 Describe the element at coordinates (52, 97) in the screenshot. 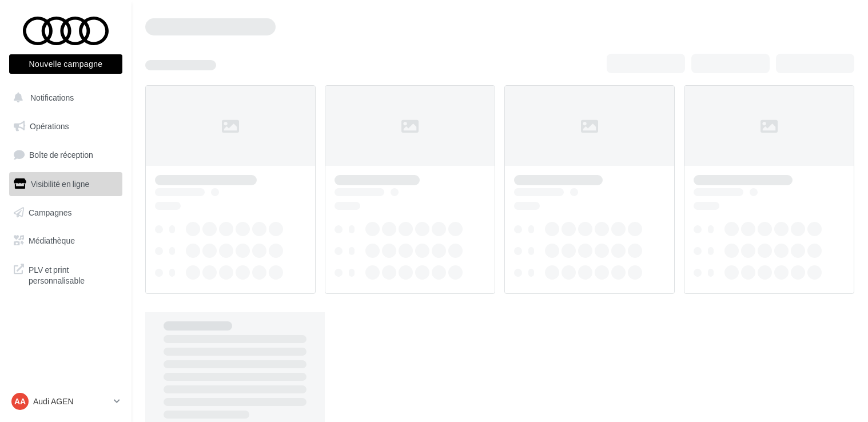

I see `span: Notifications` at that location.